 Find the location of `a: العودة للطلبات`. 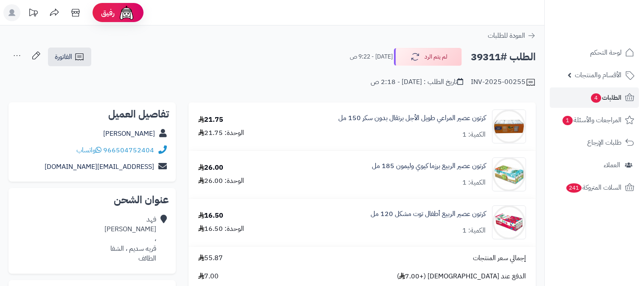

a: العودة للطلبات is located at coordinates (511, 36).